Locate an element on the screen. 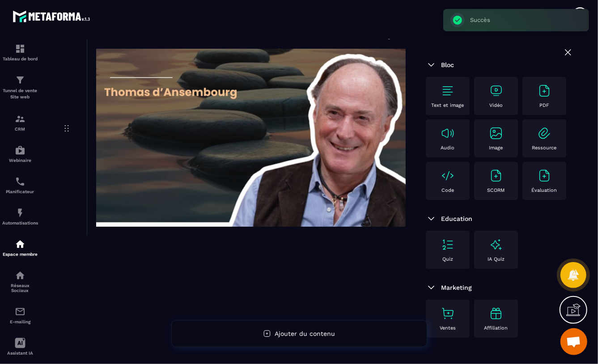 The image size is (598, 364). p: Réseaux Sociaux is located at coordinates (20, 288).